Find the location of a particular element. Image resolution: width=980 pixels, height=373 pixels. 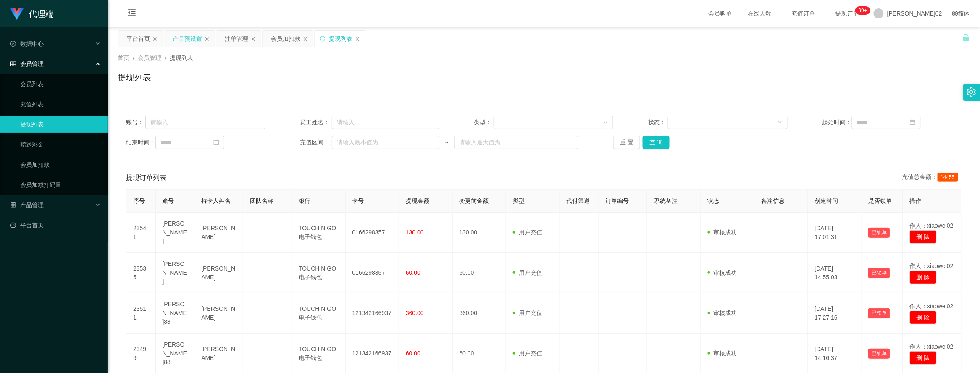

a: 充值列表 is located at coordinates (60, 104).